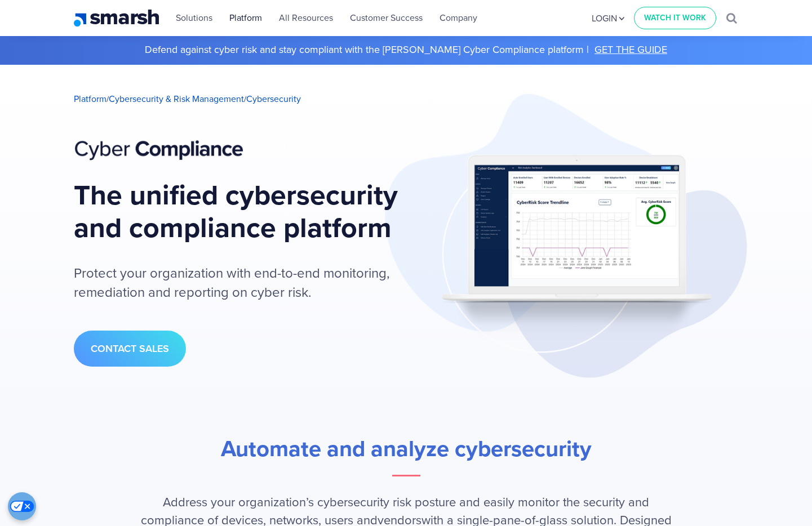 This screenshot has height=526, width=812. I want to click on a: Platform, so click(90, 99).